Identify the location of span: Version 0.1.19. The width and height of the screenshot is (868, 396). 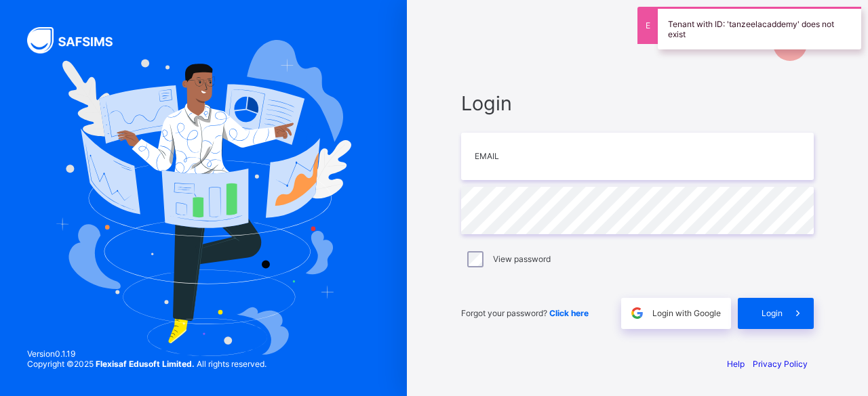
(147, 354).